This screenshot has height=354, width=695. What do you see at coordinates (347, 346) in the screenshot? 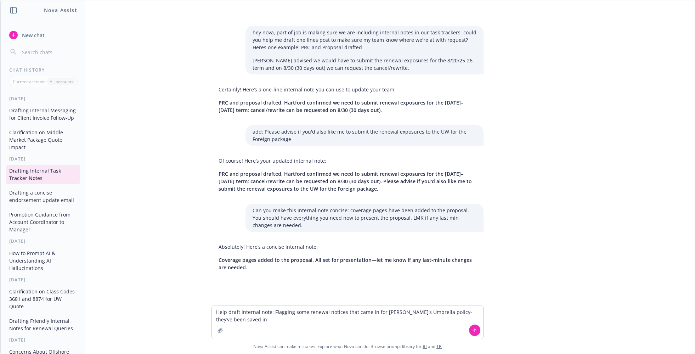
I see `span: Nova Assist can make mistakes. Explore what Nova can do: Browse prompt library for and` at bounding box center [347, 346].